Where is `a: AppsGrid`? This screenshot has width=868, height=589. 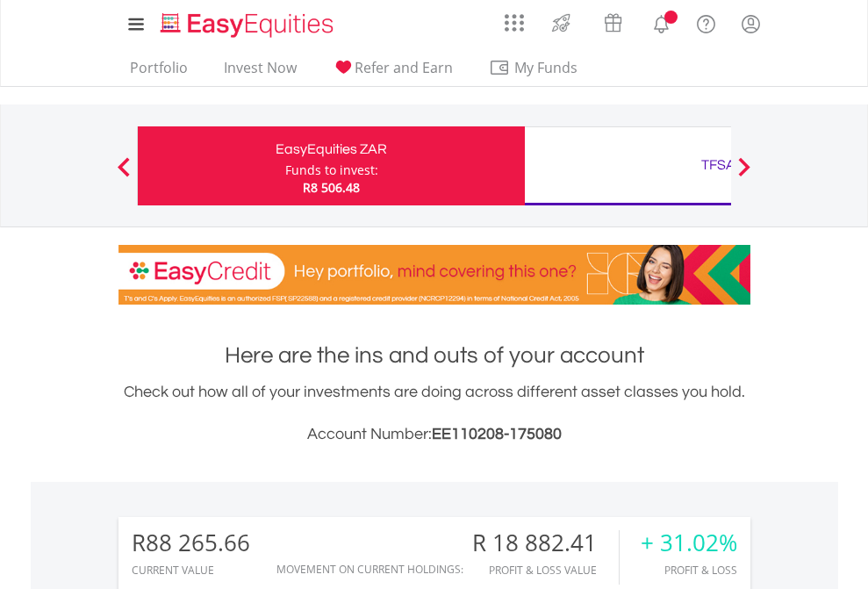 a: AppsGrid is located at coordinates (514, 18).